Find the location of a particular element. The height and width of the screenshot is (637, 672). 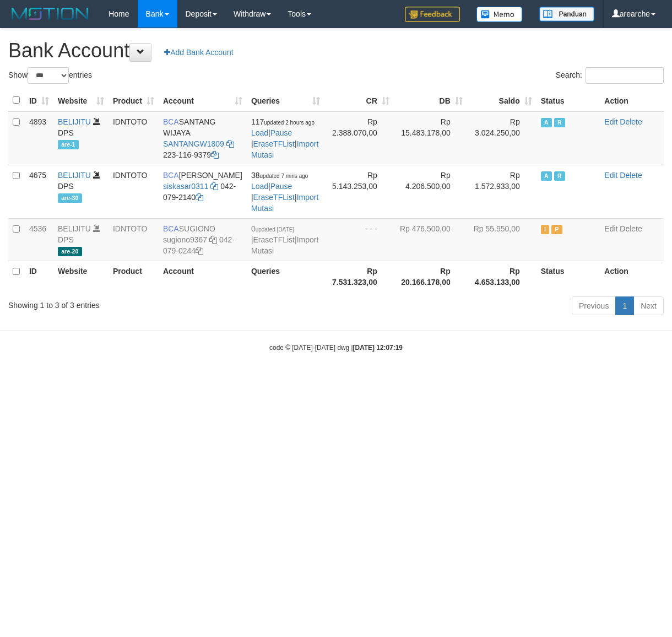

span: 38 is located at coordinates (279, 176).